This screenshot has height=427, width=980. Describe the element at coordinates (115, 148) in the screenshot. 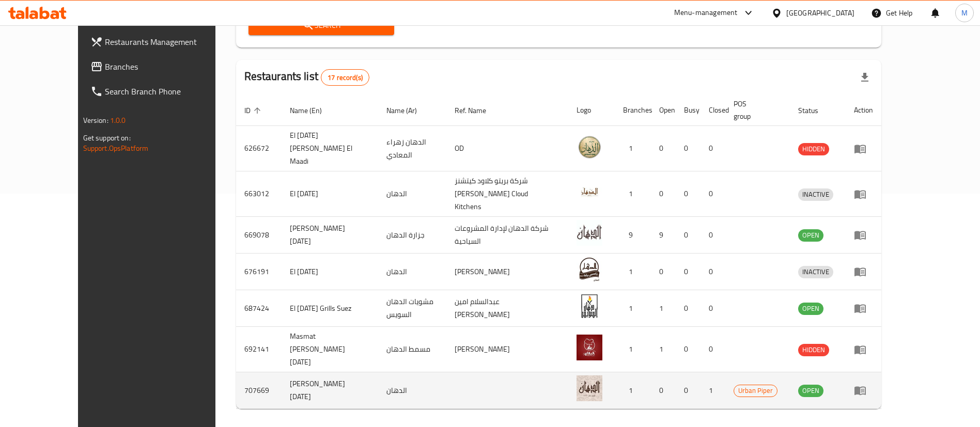

I see `a: Support.OpsPlatform` at that location.